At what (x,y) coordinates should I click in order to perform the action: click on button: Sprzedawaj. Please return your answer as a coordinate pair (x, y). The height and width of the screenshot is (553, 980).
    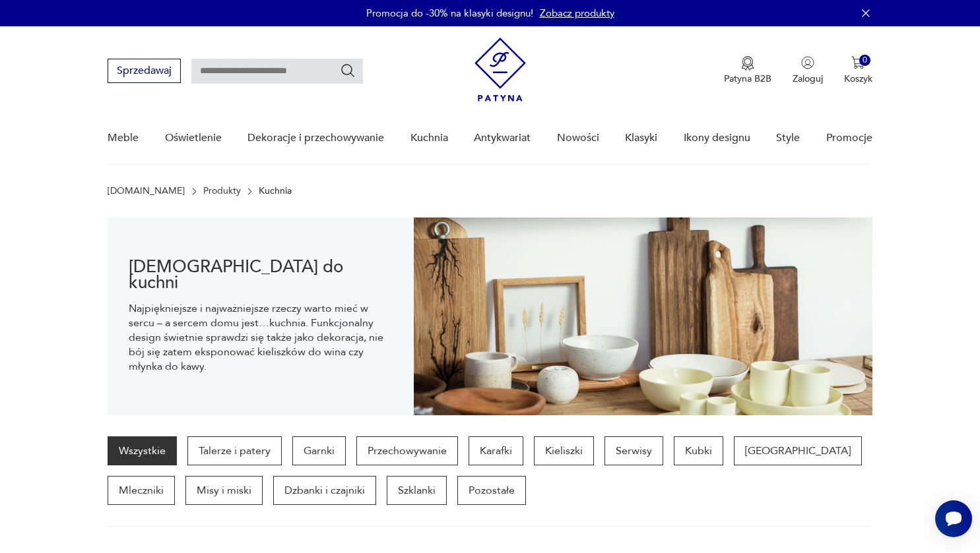
    Looking at the image, I should click on (144, 70).